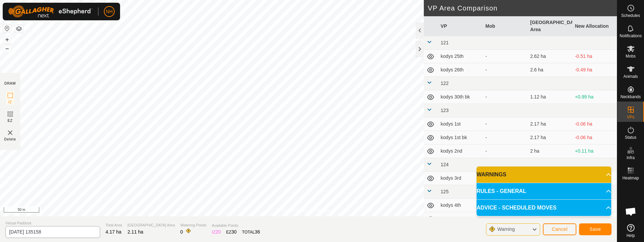  Describe the element at coordinates (595, 151) in the screenshot. I see `td: +0.11 ha` at that location.